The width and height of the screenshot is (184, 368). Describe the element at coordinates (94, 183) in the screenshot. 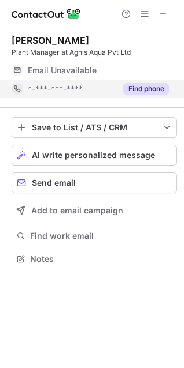

I see `button: Send email` at that location.